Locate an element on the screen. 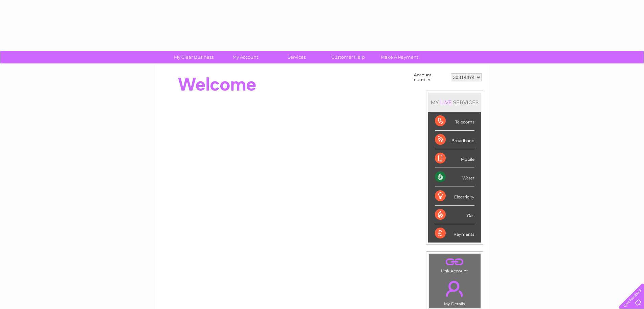  div: Payments is located at coordinates (455, 233).